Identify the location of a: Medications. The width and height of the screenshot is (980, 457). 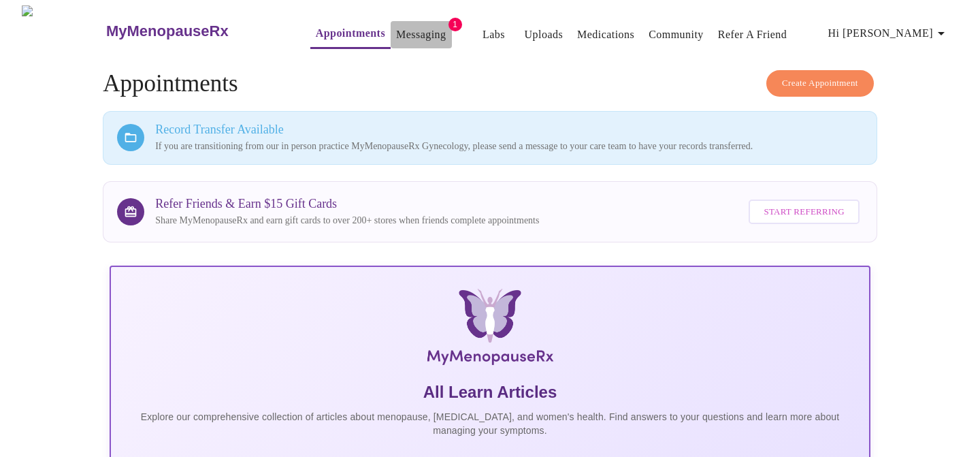
(606, 35).